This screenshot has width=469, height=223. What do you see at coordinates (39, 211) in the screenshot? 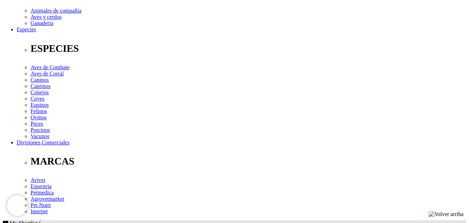
I see `a: Interpet` at bounding box center [39, 211].